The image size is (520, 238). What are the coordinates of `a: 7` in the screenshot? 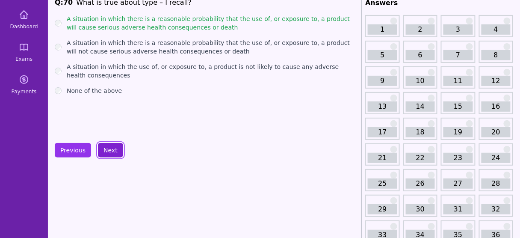 It's located at (458, 55).